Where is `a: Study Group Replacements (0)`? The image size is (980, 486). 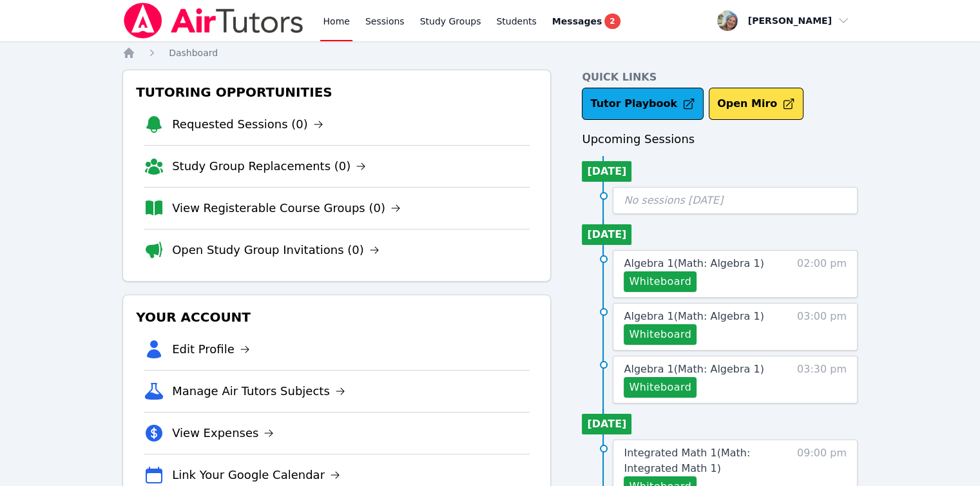 a: Study Group Replacements (0) is located at coordinates (268, 166).